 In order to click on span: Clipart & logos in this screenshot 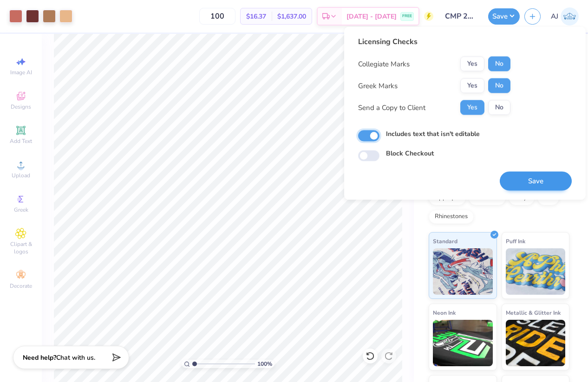, I will do `click(21, 248)`.